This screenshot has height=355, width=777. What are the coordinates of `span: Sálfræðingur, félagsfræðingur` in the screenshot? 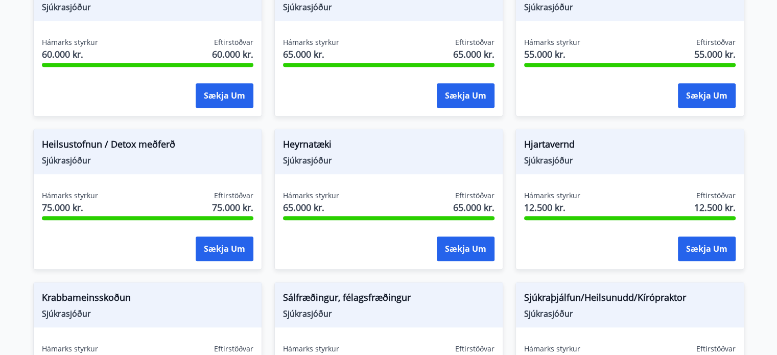 It's located at (389, 299).